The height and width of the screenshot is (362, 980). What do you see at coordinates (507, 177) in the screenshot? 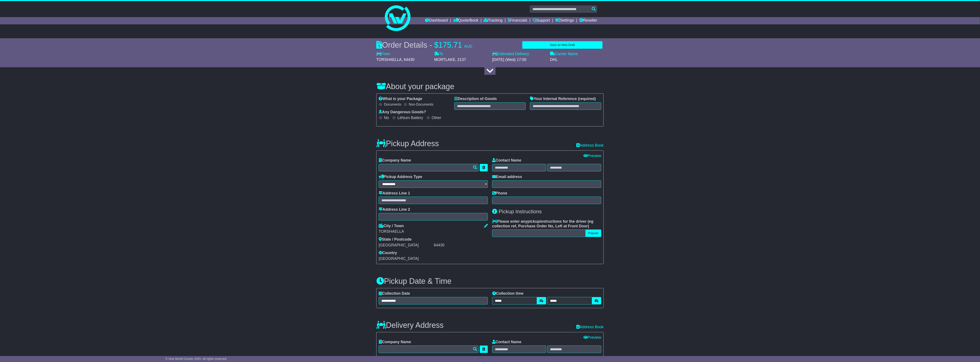
I see `label: Email address` at bounding box center [507, 177].